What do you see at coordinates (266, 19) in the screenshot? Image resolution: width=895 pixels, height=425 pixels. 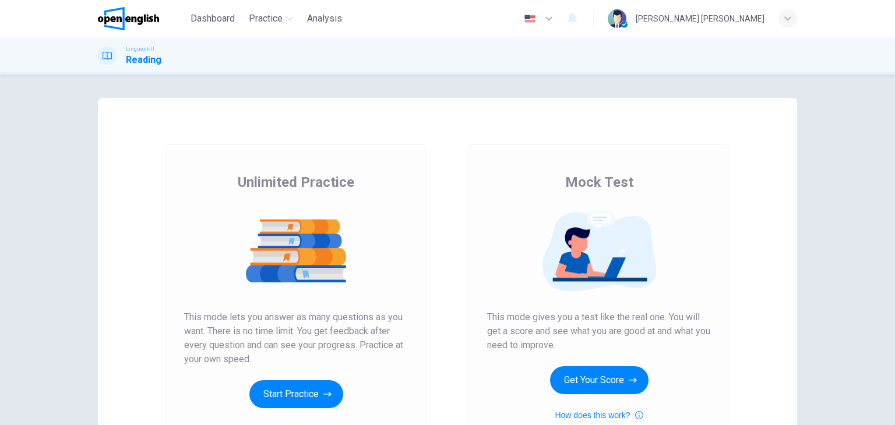 I see `span: Practice` at bounding box center [266, 19].